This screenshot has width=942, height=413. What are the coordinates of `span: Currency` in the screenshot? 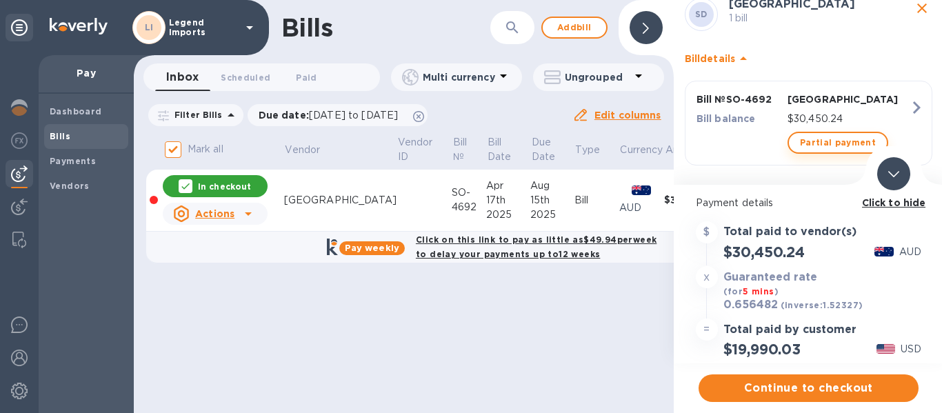 It's located at (641, 150).